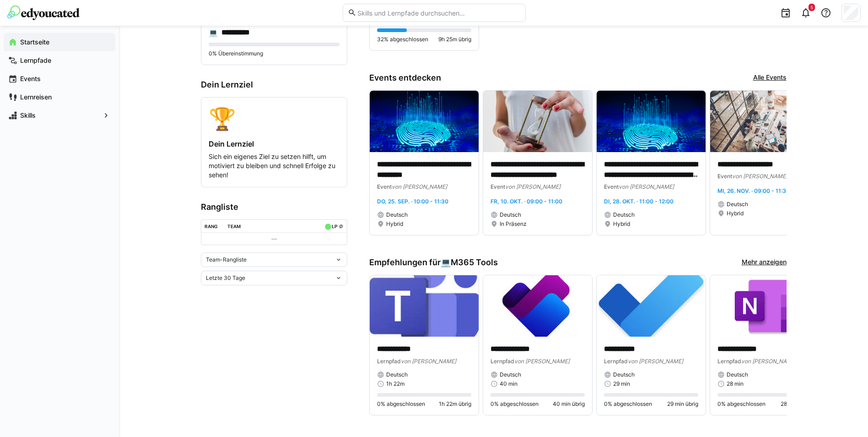  Describe the element at coordinates (683, 404) in the screenshot. I see `span: 29 min übrig` at that location.